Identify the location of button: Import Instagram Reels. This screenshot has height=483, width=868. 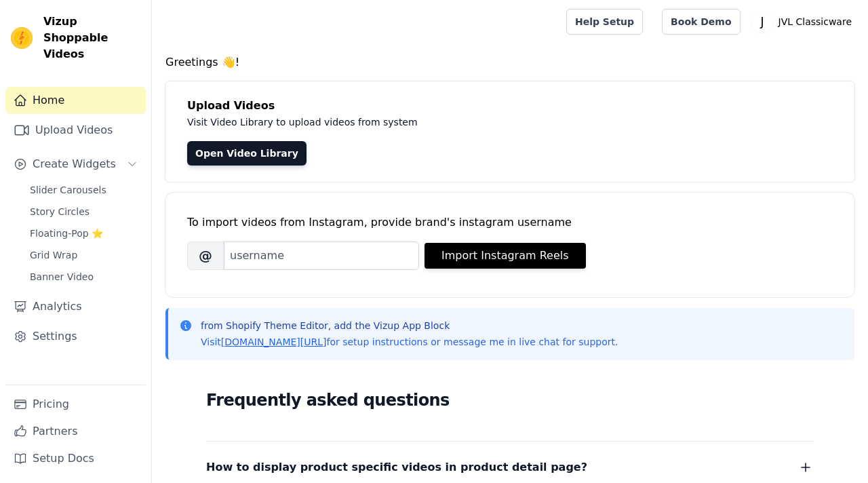
(505, 256).